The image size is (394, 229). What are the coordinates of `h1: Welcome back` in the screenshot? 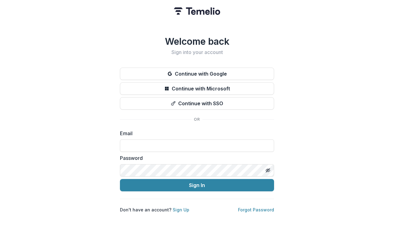 It's located at (197, 41).